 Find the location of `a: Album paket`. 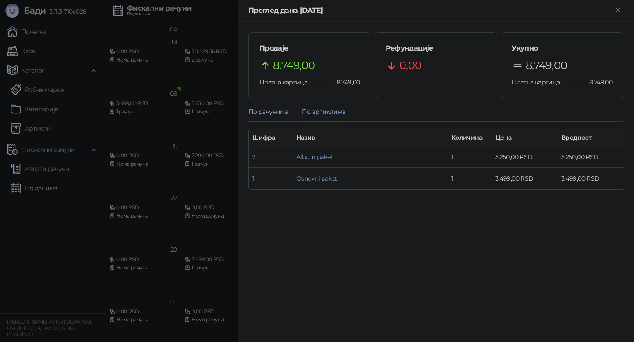

a: Album paket is located at coordinates (314, 157).